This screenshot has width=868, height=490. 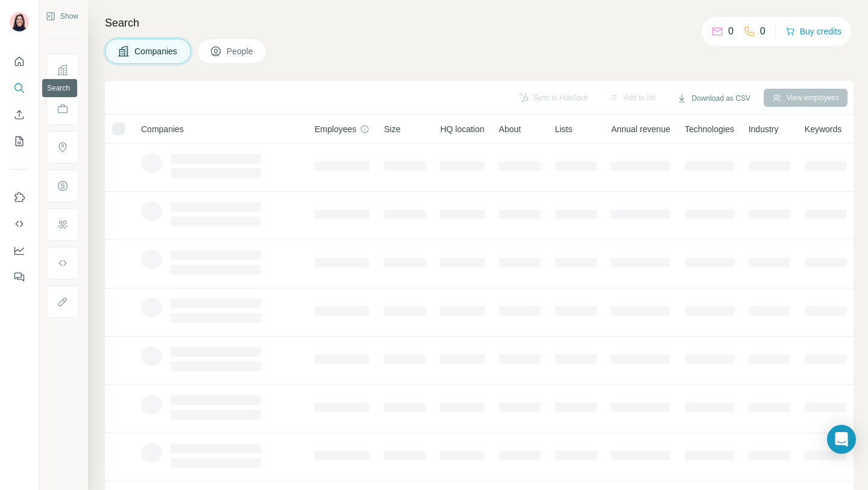 What do you see at coordinates (462, 129) in the screenshot?
I see `span: HQ location` at bounding box center [462, 129].